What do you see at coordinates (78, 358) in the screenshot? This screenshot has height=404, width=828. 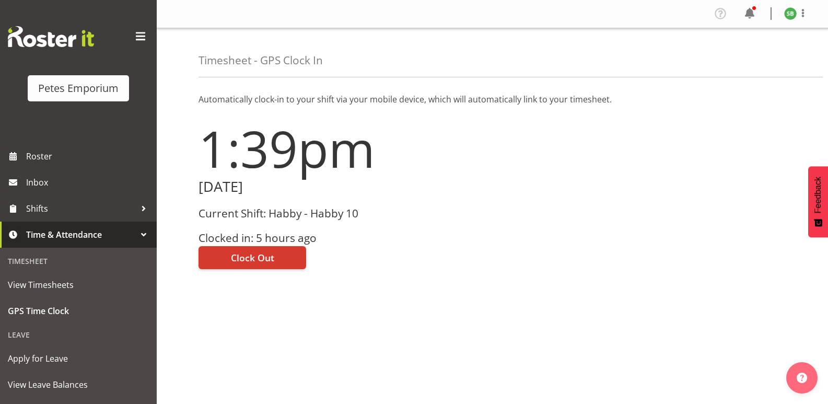 I see `a: Apply for Leave` at bounding box center [78, 358].